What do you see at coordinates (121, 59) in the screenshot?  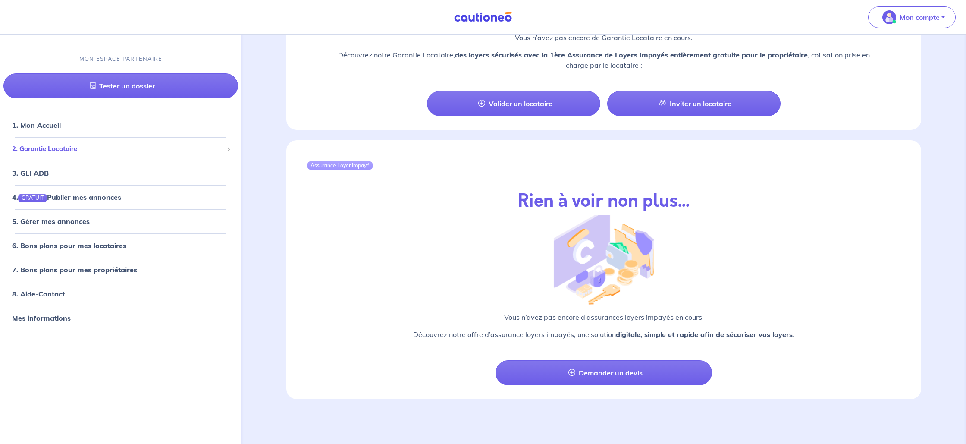 I see `p: MON ESPACE PARTENAIRE` at bounding box center [121, 59].